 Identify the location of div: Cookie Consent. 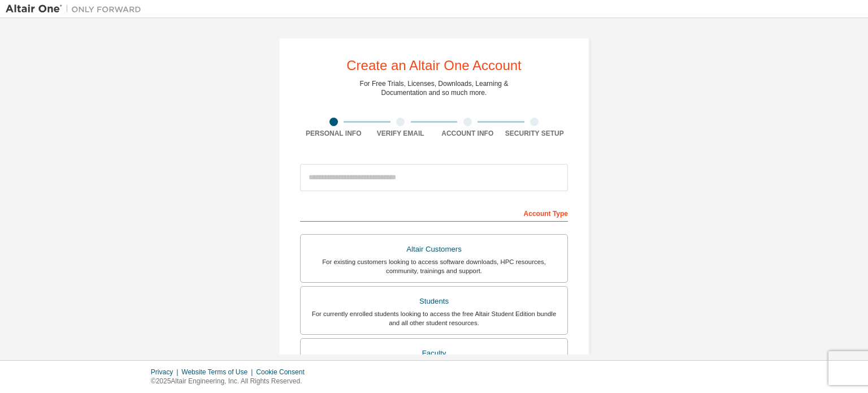
(283, 372).